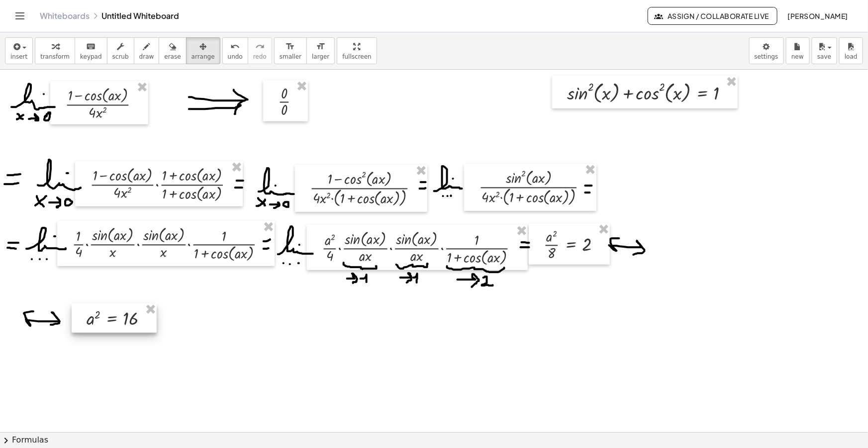 The width and height of the screenshot is (868, 448). I want to click on button: keyboardkeypad, so click(91, 51).